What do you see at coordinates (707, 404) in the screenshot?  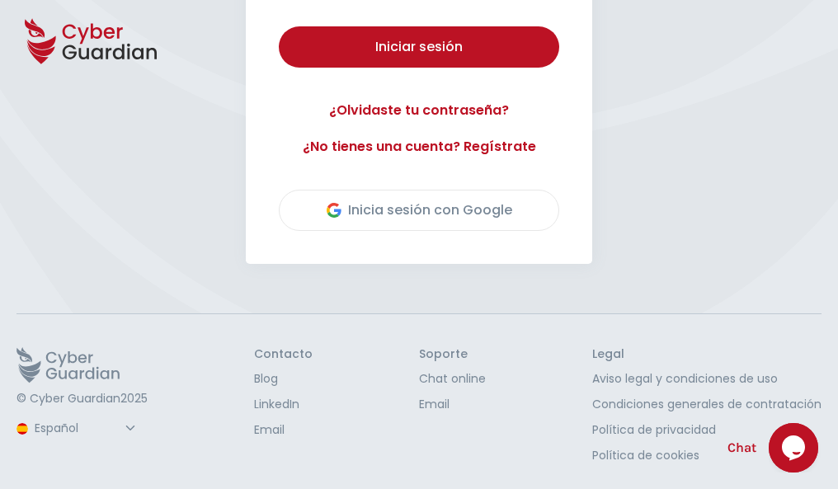 I see `a: Condiciones generales de contratación` at bounding box center [707, 404].